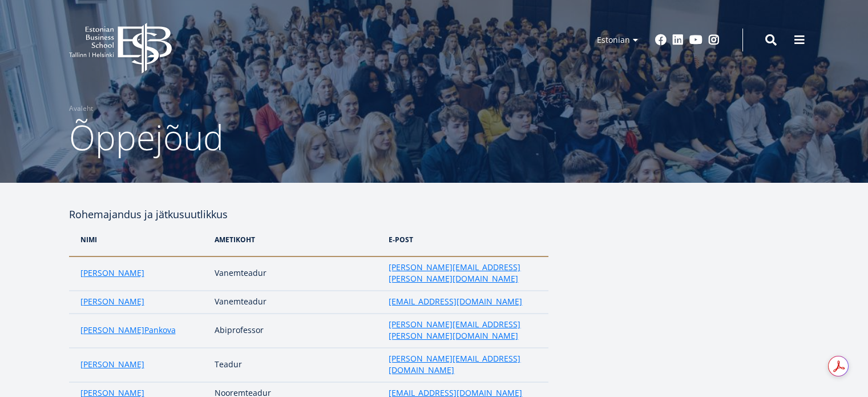  What do you see at coordinates (296, 239) in the screenshot?
I see `th: Ametikoht` at bounding box center [296, 239].